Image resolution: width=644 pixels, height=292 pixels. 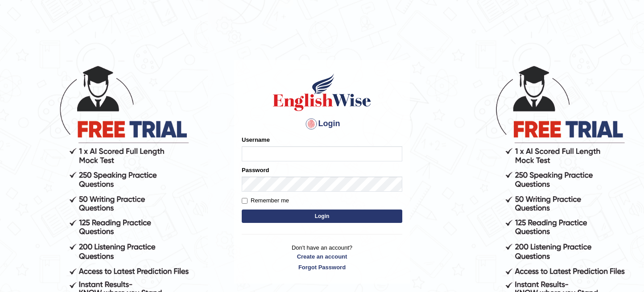 What do you see at coordinates (265, 200) in the screenshot?
I see `label: Remember me` at bounding box center [265, 200].